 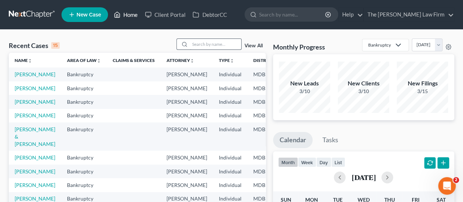 What do you see at coordinates (288, 162) in the screenshot?
I see `button: month` at bounding box center [288, 162].